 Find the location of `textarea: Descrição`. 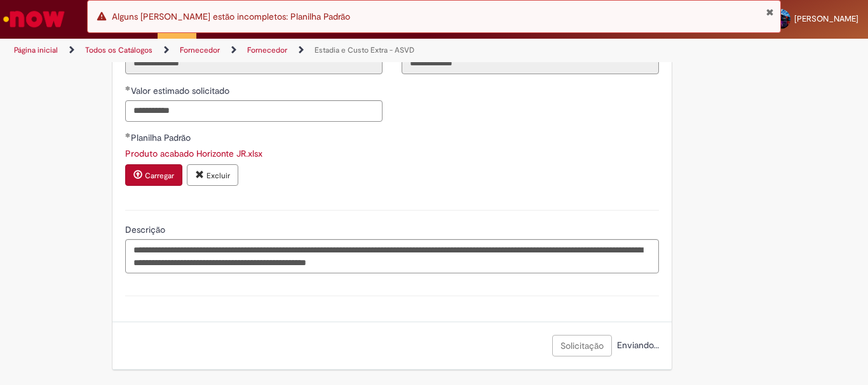

textarea: Descrição is located at coordinates (392, 257).